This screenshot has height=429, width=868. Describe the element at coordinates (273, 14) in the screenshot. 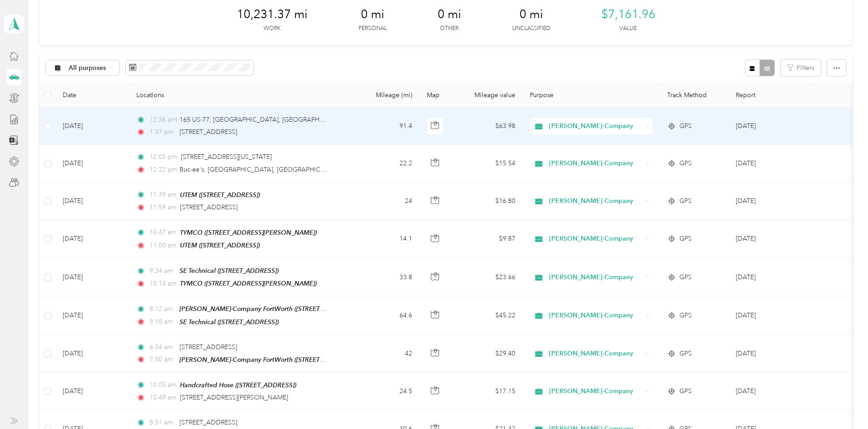

I see `span: 10,231.37 mi` at that location.